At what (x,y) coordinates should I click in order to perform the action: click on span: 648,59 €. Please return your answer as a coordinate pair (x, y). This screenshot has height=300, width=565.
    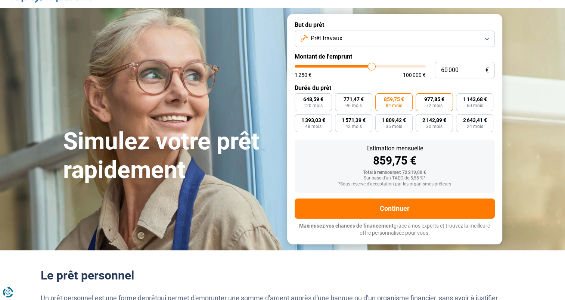
    Looking at the image, I should click on (313, 99).